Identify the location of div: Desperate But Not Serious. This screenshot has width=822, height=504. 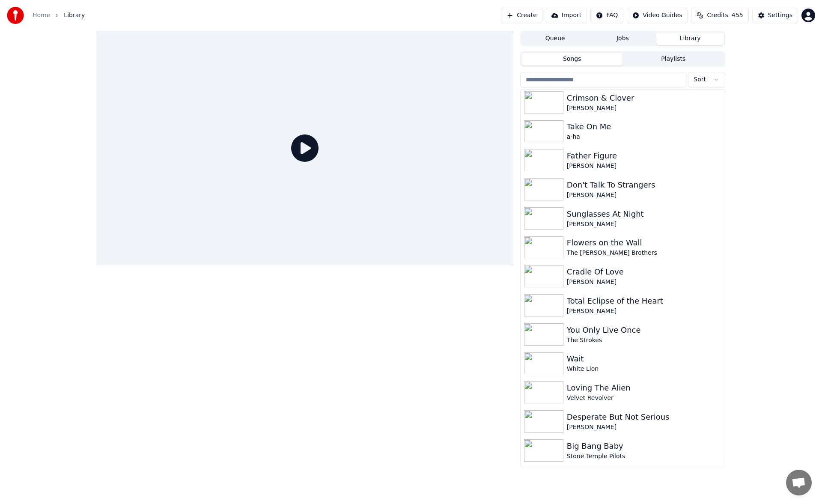
(644, 417).